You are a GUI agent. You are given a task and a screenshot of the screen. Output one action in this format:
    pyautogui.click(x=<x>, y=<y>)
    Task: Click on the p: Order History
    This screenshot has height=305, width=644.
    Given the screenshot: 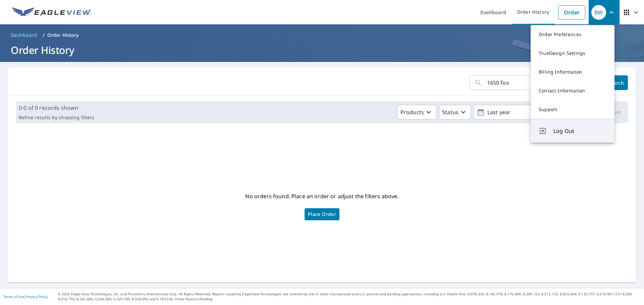 What is the action you would take?
    pyautogui.click(x=63, y=35)
    